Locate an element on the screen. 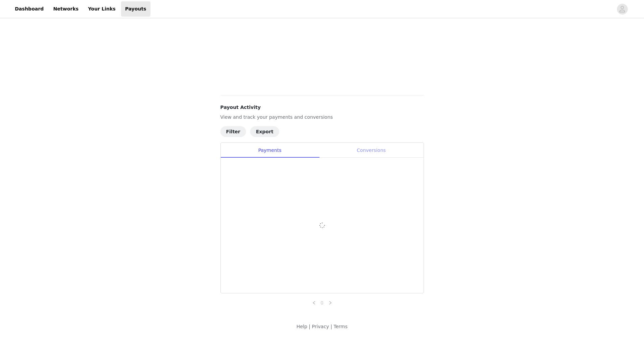  div: Payments is located at coordinates (270, 150).